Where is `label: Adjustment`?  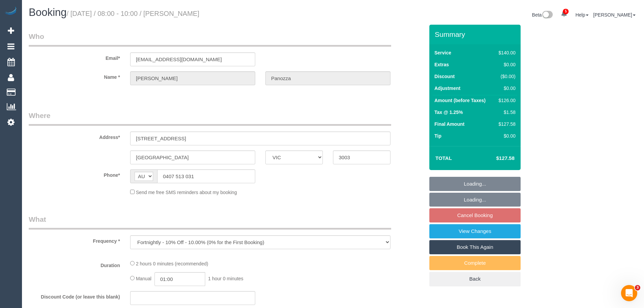 label: Adjustment is located at coordinates (447, 88).